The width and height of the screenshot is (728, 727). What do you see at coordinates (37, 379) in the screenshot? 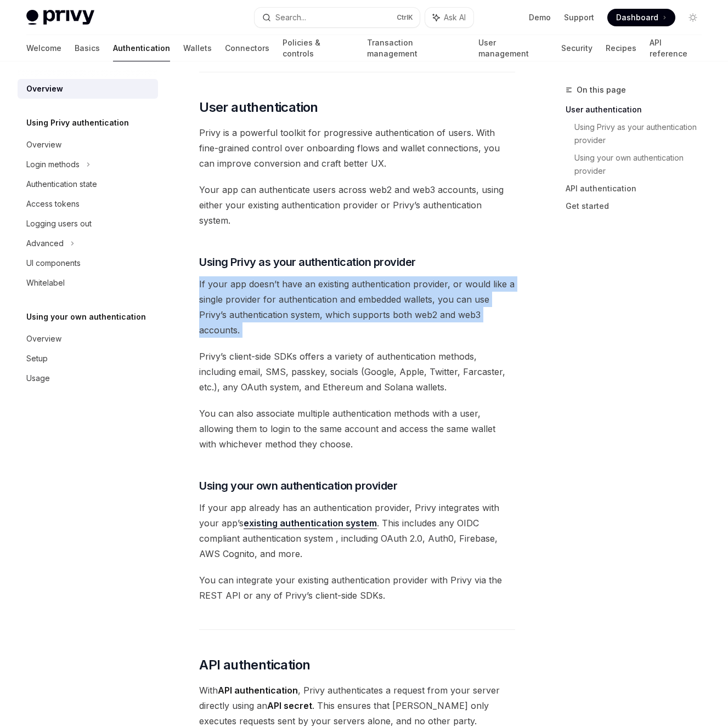
I see `div: Usage` at bounding box center [37, 379].